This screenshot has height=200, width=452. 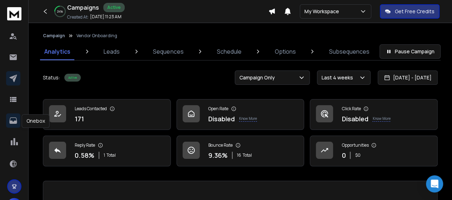 What do you see at coordinates (57, 51) in the screenshot?
I see `p: Analytics` at bounding box center [57, 51].